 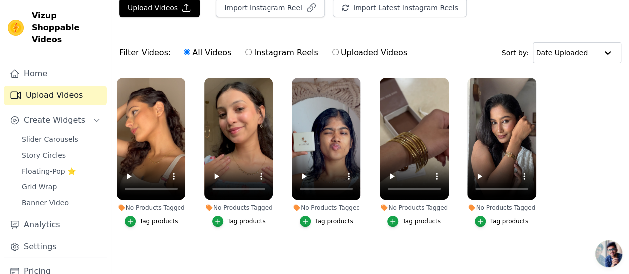 What do you see at coordinates (39, 187) in the screenshot?
I see `span: Grid Wrap` at bounding box center [39, 187].